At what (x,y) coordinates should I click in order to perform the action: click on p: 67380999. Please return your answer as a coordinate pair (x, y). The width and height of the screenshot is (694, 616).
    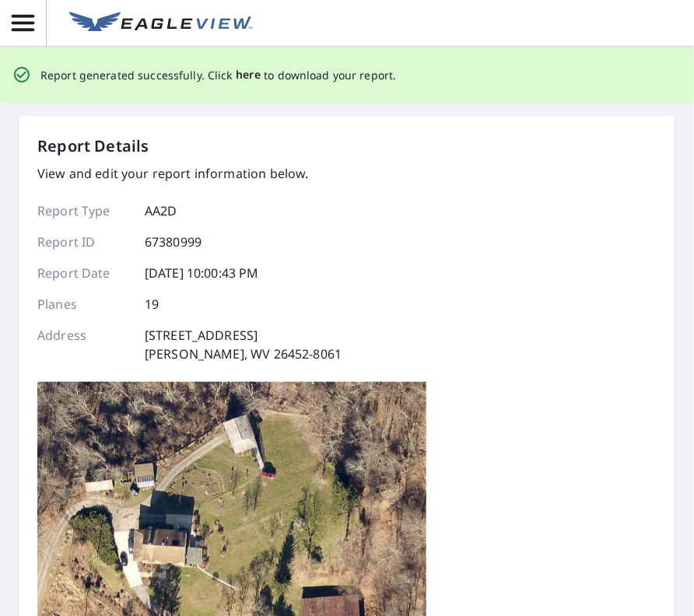
    Looking at the image, I should click on (173, 242).